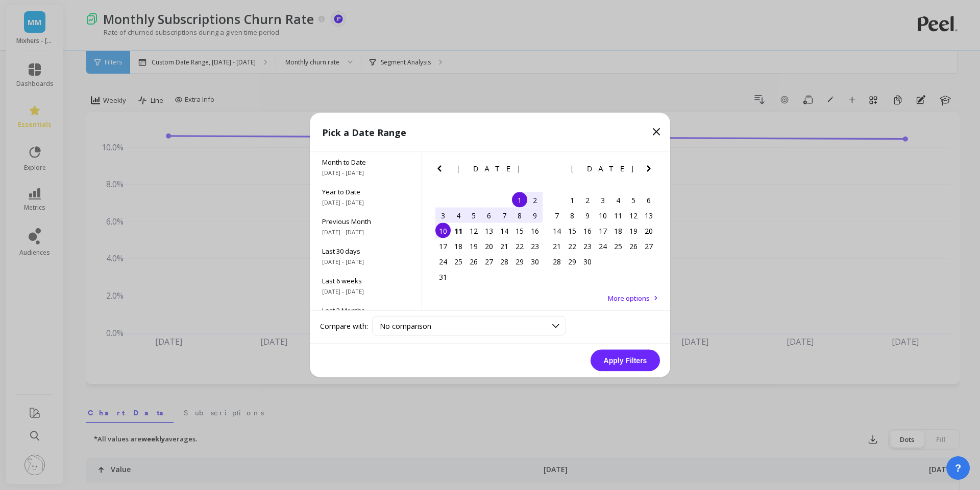 This screenshot has height=490, width=980. I want to click on div: Choose Sunday, September 7th, 2025, so click(557, 215).